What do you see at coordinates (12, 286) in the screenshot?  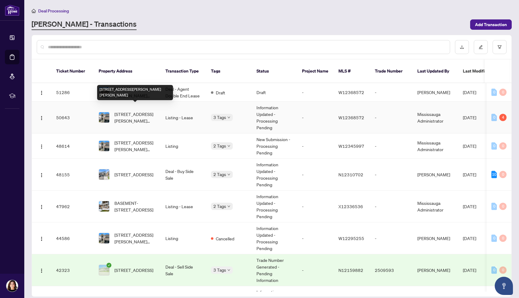 I see `img: Profile Icon` at bounding box center [12, 286].